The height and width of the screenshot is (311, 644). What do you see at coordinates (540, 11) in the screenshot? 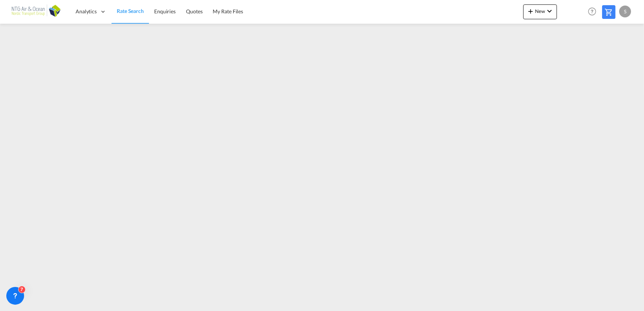
I see `span: New` at bounding box center [540, 11].